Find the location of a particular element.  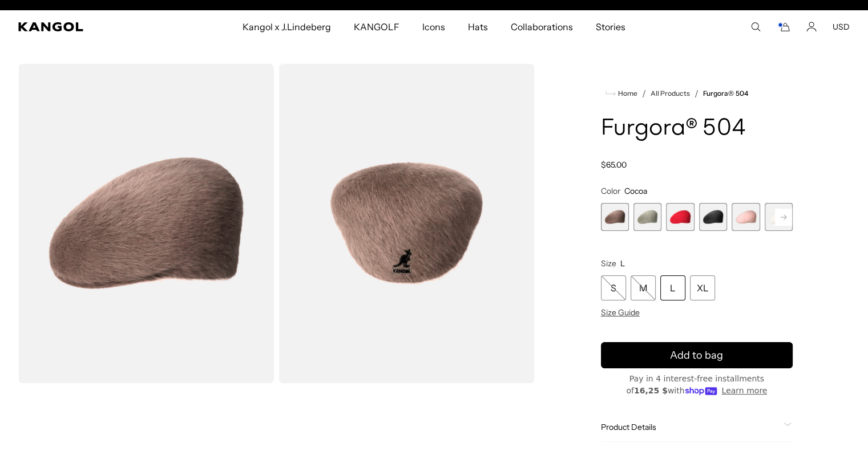

button: Add to bag is located at coordinates (697, 355).